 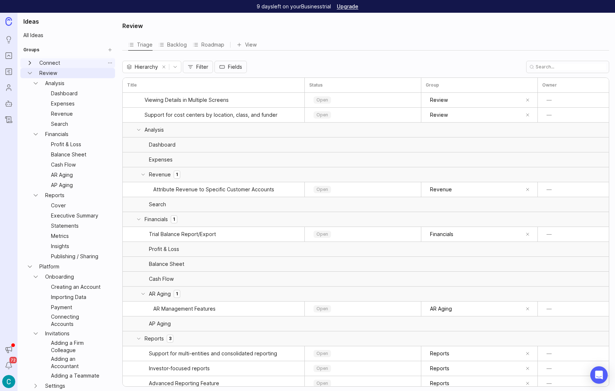 I want to click on a: Publishing / Sharing, so click(x=76, y=257).